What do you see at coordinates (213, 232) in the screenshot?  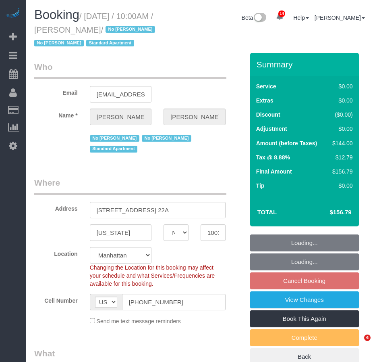 I see `input: Zip Code` at bounding box center [213, 232].